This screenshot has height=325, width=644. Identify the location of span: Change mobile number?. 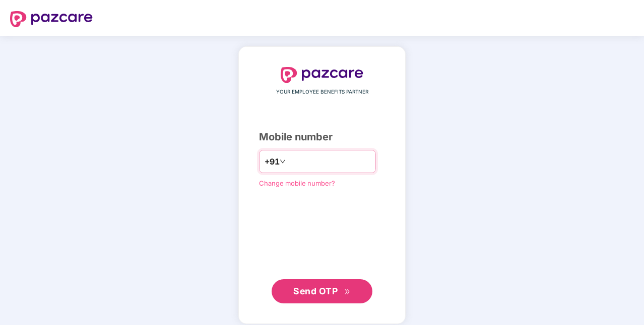
(297, 183).